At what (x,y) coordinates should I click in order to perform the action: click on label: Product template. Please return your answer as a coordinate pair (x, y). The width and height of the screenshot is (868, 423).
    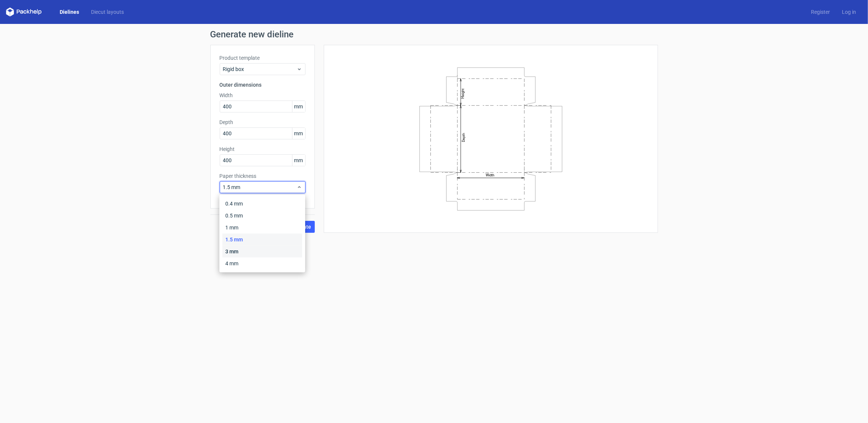
    Looking at the image, I should click on (263, 58).